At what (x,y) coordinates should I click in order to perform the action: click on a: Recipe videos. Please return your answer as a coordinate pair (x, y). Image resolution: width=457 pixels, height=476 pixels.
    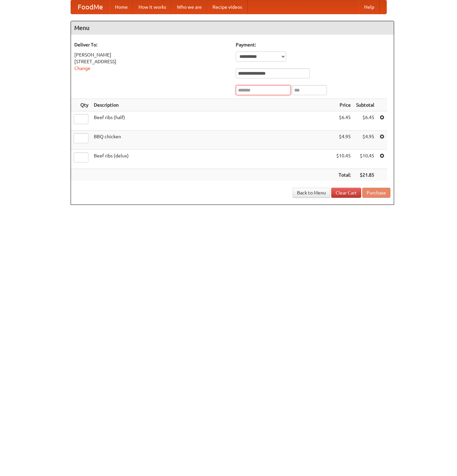
    Looking at the image, I should click on (227, 7).